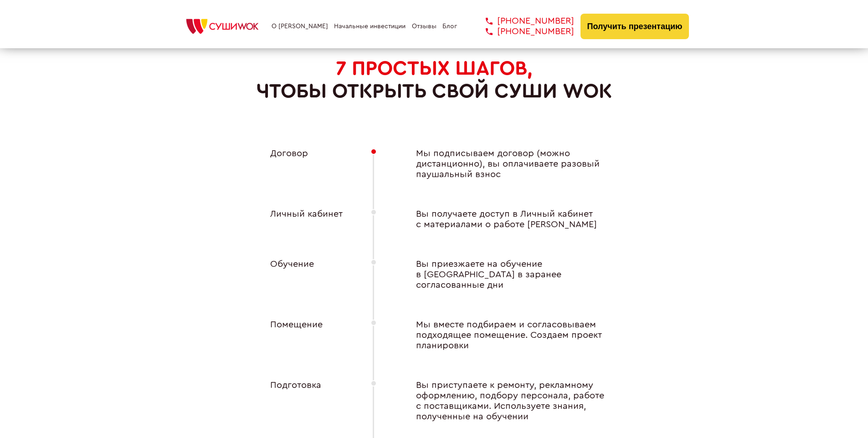  What do you see at coordinates (302, 164) in the screenshot?
I see `div: Договор` at bounding box center [302, 164].